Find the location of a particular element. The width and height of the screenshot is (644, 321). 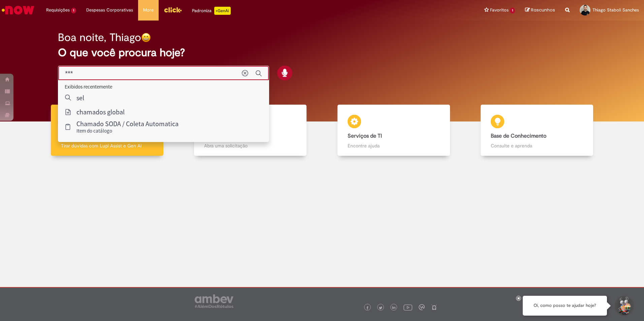

img: click_logo_yellow_360x200.png is located at coordinates (173, 10).